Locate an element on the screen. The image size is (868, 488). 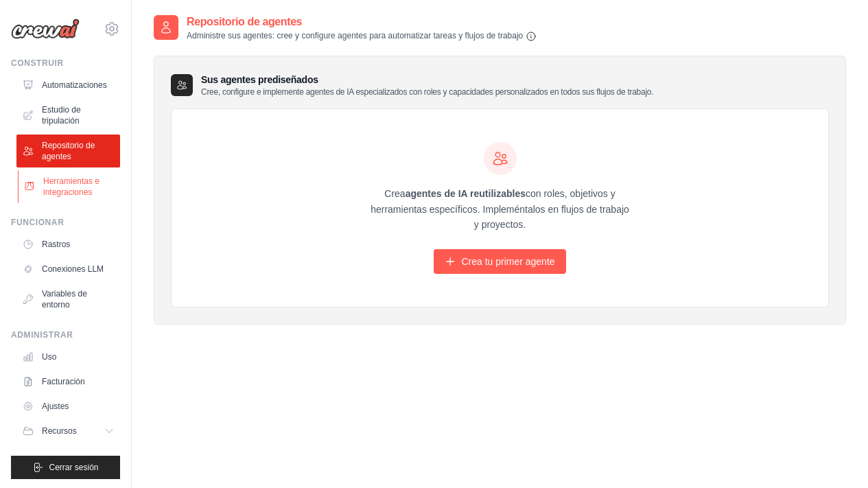
button: Cerrar sesión is located at coordinates (65, 467).